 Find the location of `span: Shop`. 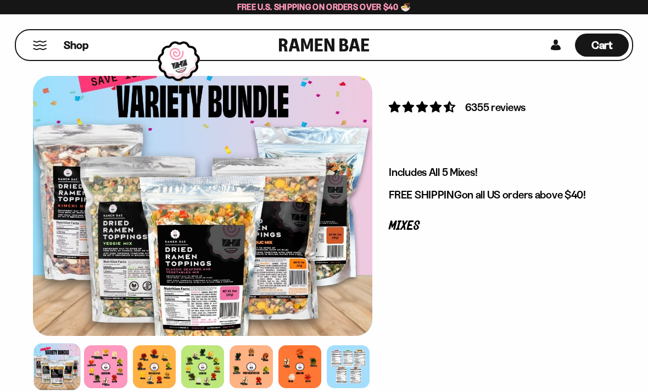

span: Shop is located at coordinates (76, 45).